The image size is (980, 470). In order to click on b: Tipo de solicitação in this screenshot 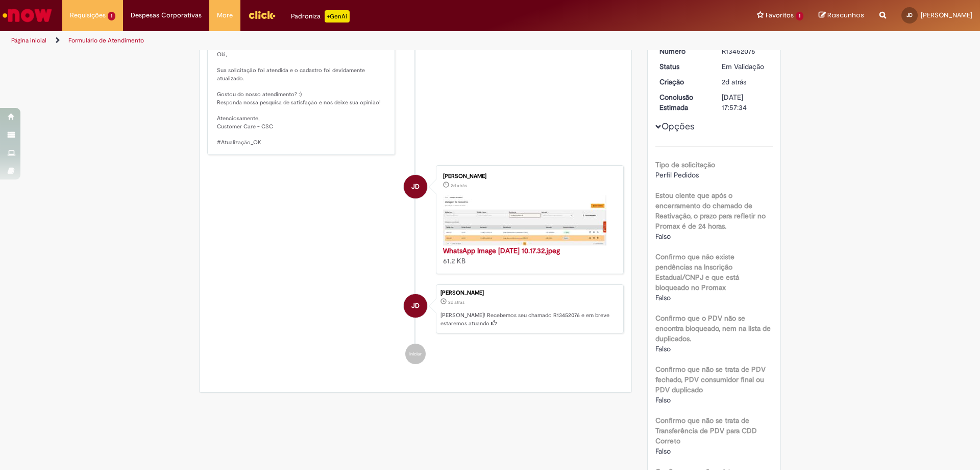, I will do `click(685, 165)`.